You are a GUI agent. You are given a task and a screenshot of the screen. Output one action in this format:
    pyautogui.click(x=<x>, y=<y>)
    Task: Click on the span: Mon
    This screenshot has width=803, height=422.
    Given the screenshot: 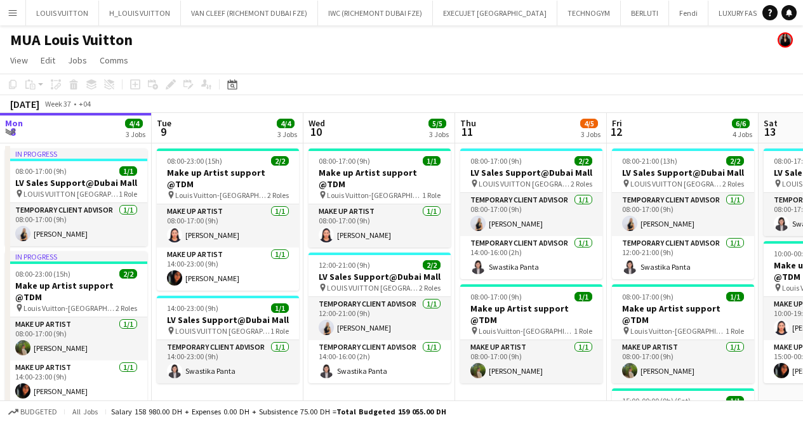 What is the action you would take?
    pyautogui.click(x=14, y=123)
    